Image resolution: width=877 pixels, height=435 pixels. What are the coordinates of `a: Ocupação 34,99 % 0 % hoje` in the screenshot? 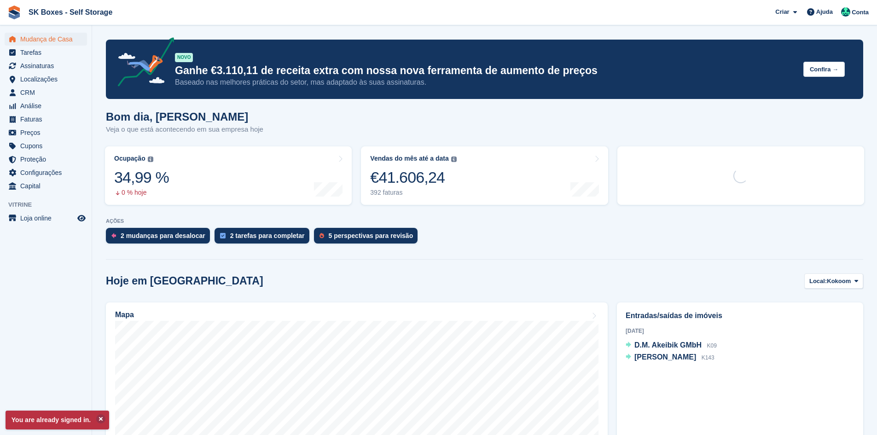 It's located at (228, 175).